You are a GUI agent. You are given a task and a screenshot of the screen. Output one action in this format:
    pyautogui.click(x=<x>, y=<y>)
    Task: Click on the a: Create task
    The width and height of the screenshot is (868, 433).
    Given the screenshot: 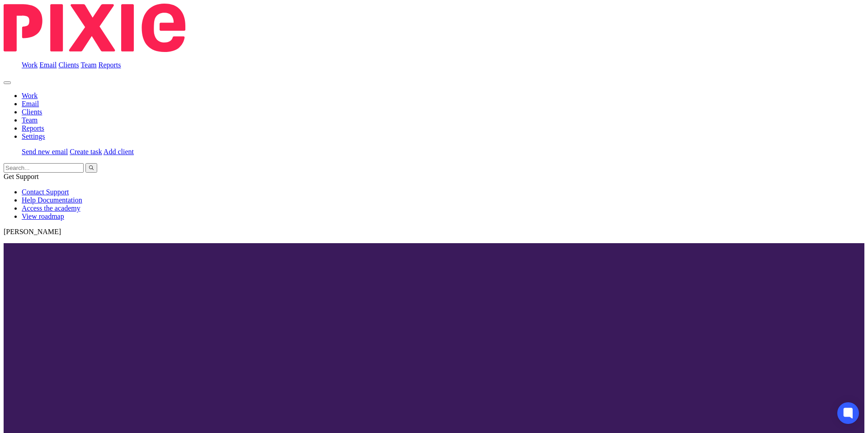 What is the action you would take?
    pyautogui.click(x=86, y=152)
    